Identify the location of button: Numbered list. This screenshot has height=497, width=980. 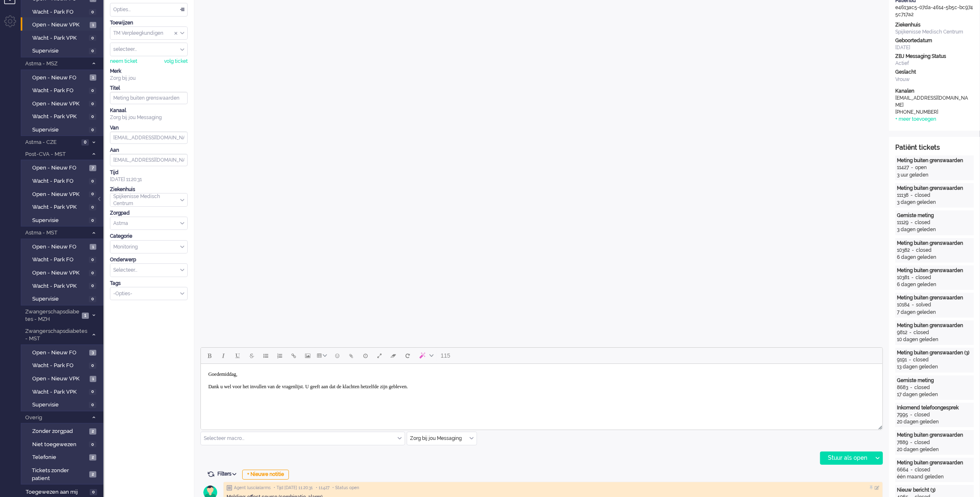
(280, 356).